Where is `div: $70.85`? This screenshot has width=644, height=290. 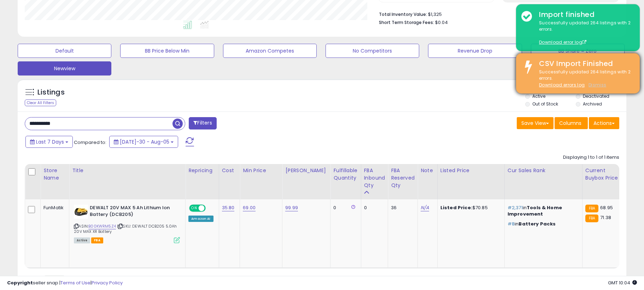
div: $70.85 is located at coordinates (469, 208).